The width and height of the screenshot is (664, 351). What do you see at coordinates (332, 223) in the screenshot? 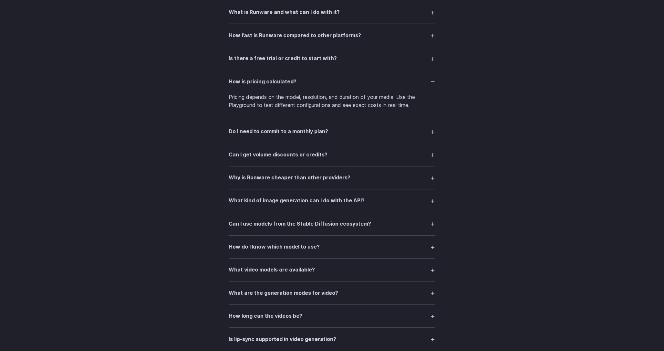
I see `summary: Can I use models from the Stable Diffusion ecosystem?` at bounding box center [332, 223].